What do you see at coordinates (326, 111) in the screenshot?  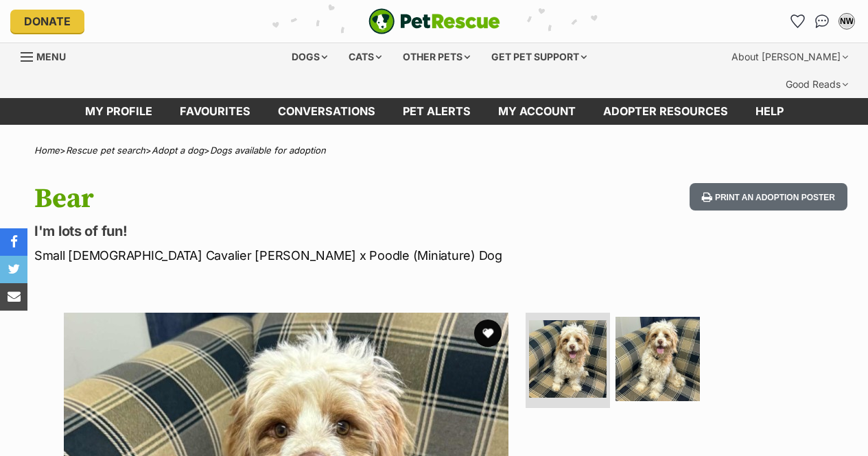 I see `a: conversations` at bounding box center [326, 111].